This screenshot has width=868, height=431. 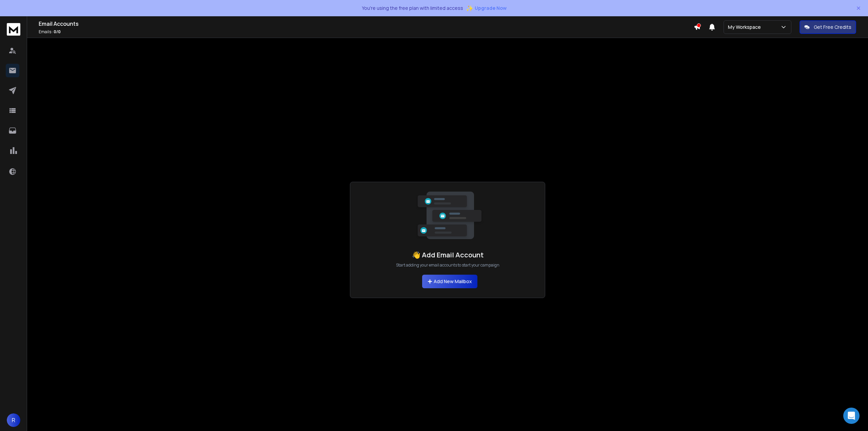 What do you see at coordinates (367, 32) in the screenshot?
I see `p: Emails :` at bounding box center [367, 32].